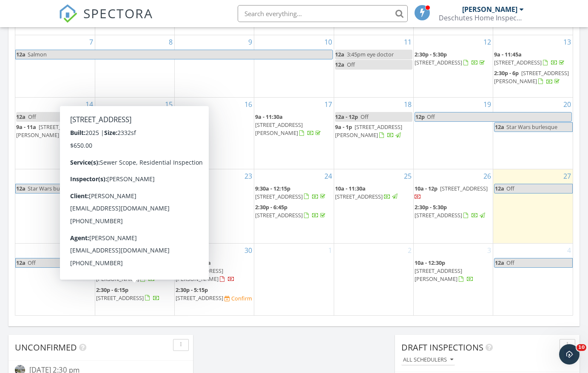  What do you see at coordinates (507, 55) in the screenshot?
I see `span: 9a - 11:45a` at bounding box center [507, 55].